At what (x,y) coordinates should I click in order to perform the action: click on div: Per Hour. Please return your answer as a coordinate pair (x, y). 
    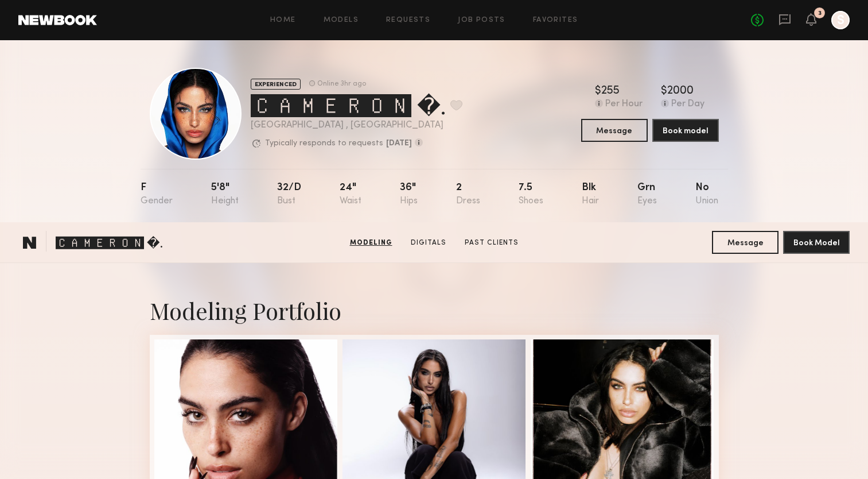
    Looking at the image, I should click on (623, 105).